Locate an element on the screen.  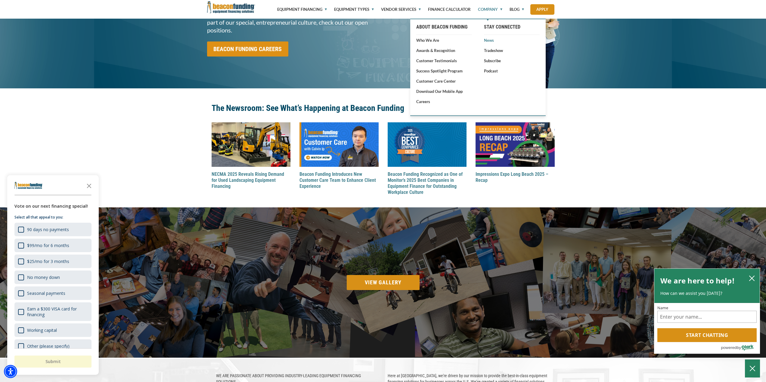
a: Who We Are is located at coordinates (444, 40).